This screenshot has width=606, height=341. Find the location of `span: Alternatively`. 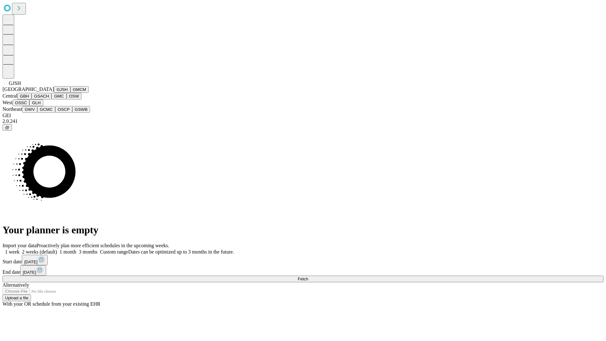

span: Alternatively is located at coordinates (16, 285).